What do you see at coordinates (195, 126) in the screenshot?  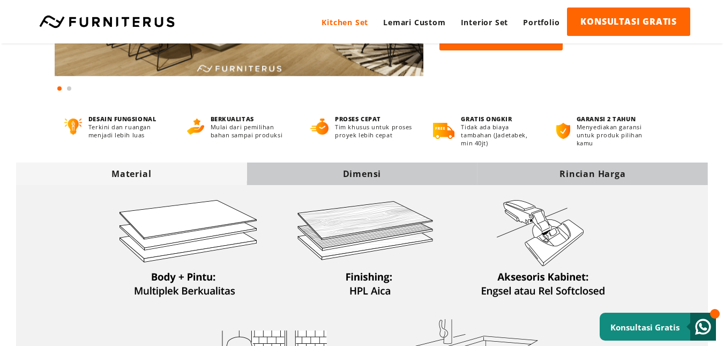 I see `img: berkualitas.png` at bounding box center [195, 126].